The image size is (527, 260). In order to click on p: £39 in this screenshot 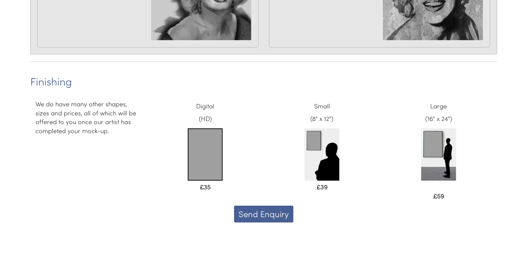, I will do `click(322, 187)`.